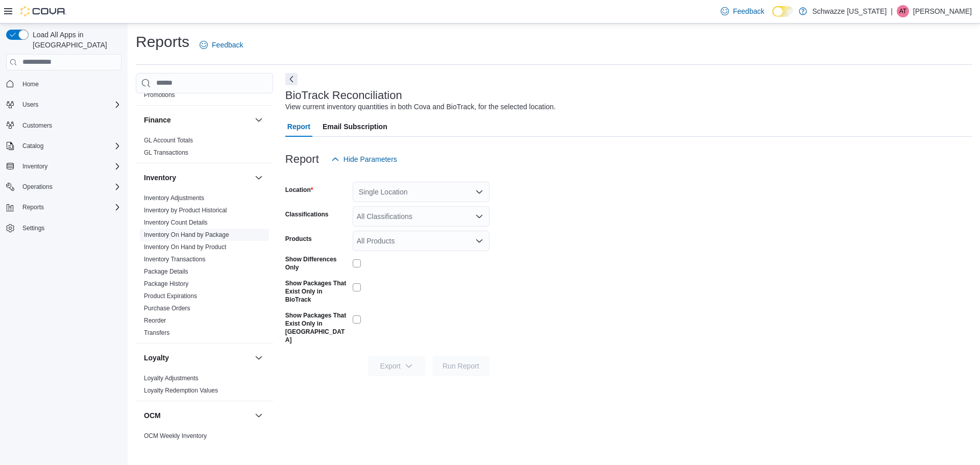  Describe the element at coordinates (64, 167) in the screenshot. I see `nav: Complex example` at that location.